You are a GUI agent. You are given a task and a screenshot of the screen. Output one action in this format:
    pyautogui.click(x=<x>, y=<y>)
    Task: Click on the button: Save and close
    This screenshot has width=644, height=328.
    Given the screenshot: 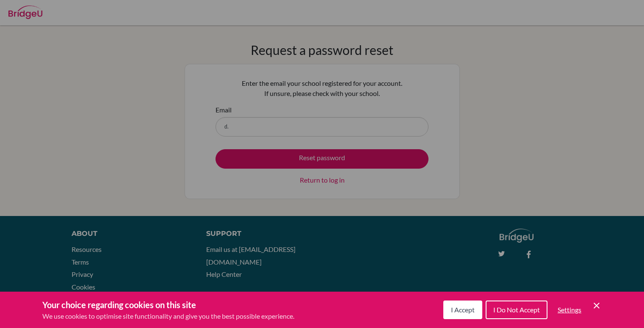 What is the action you would take?
    pyautogui.click(x=597, y=306)
    